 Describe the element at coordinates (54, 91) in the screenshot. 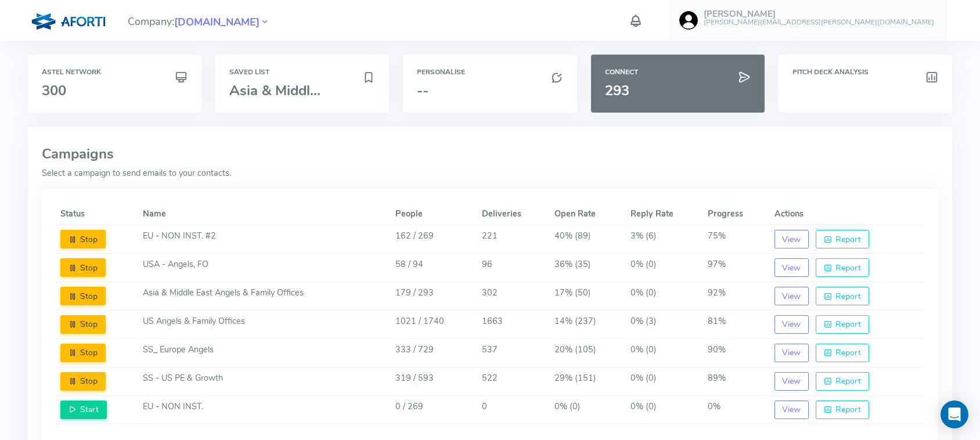

I see `span: 300` at that location.